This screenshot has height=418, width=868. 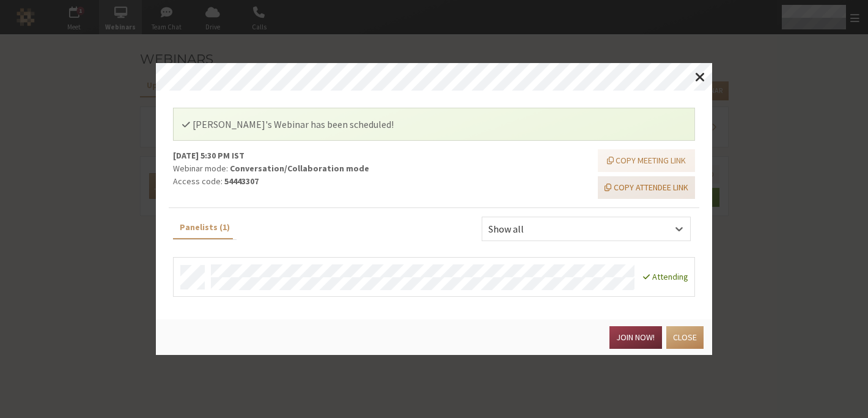 What do you see at coordinates (635, 337) in the screenshot?
I see `button: Join now!` at bounding box center [635, 337].